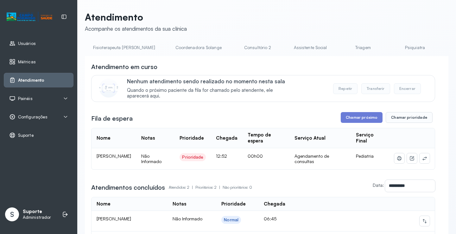 The image size is (456, 234). I want to click on a: Usuários, so click(39, 43).